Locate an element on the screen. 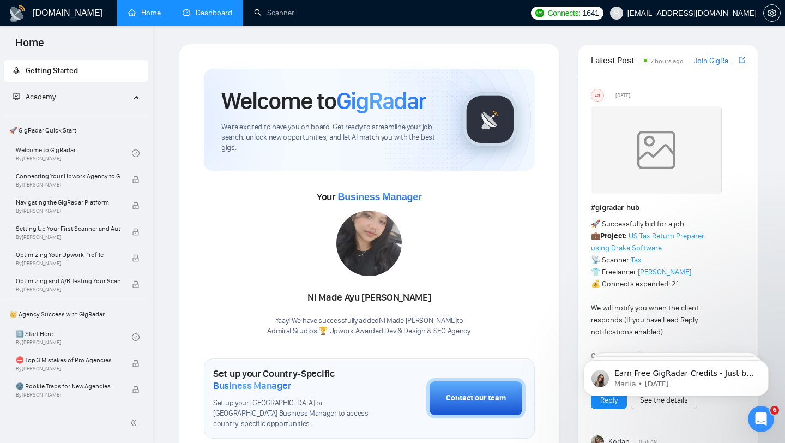  span: rocket is located at coordinates (16, 70).